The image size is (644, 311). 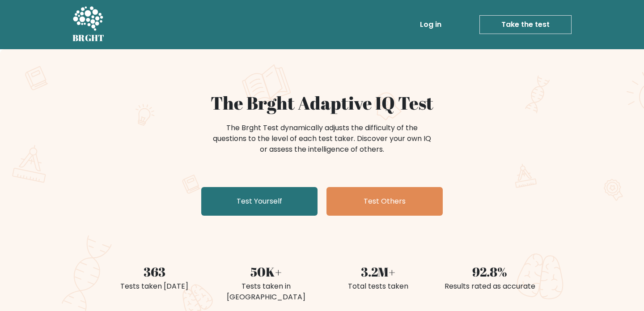 I want to click on div: Results rated as accurate, so click(x=490, y=286).